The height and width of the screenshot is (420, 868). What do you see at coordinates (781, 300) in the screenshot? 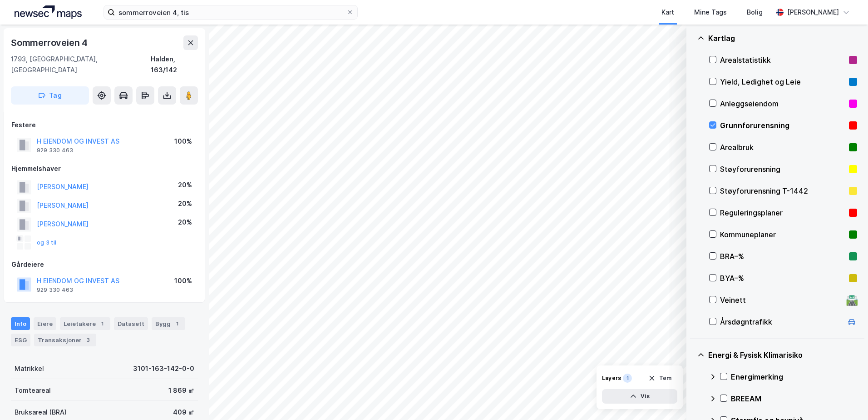
I see `div: Veinett` at bounding box center [781, 300].